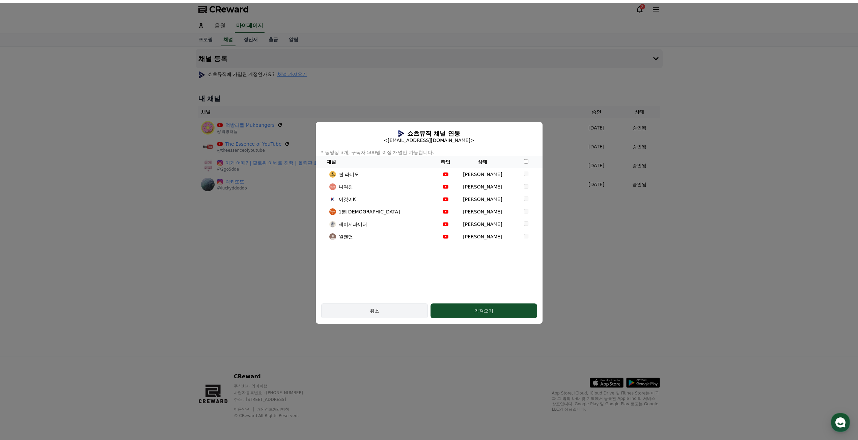  What do you see at coordinates (23, 222) in the screenshot?
I see `a: 홈` at bounding box center [23, 222].